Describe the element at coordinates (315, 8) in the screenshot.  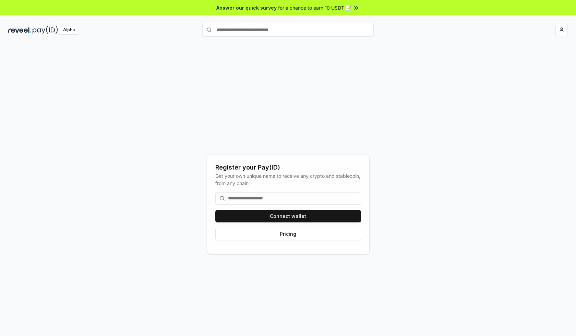
I see `span: for a chance to earn 10 USDT 📝` at that location.